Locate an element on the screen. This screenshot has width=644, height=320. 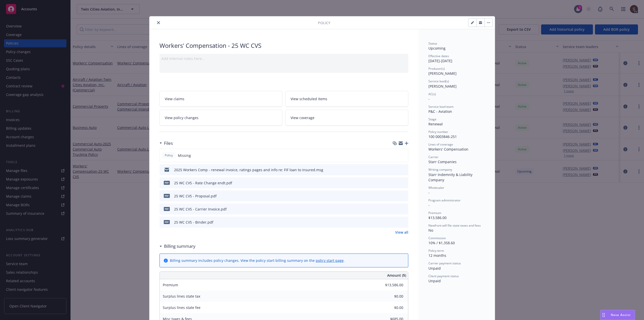
div: Add internal notes here... is located at coordinates (284, 58).